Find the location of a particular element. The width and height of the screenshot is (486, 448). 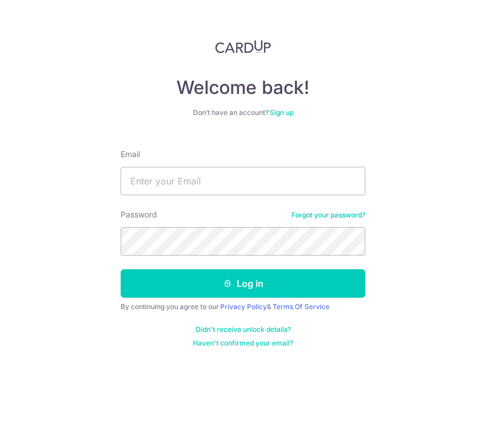

input: Enter your Email is located at coordinates (243, 181).